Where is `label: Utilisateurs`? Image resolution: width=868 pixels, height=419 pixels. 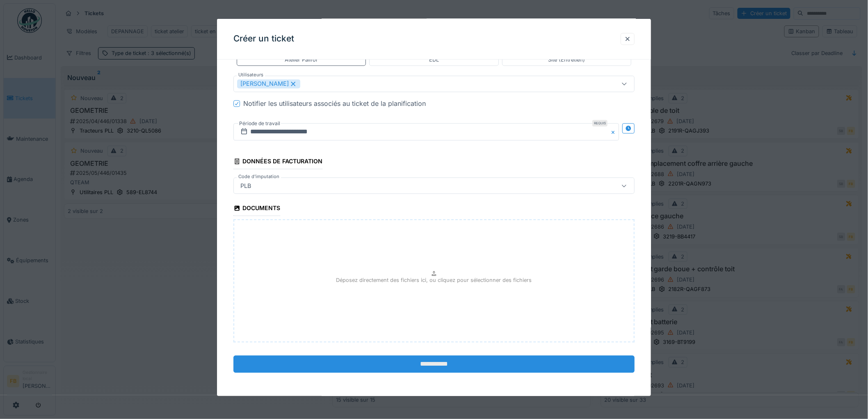
label: Utilisateurs is located at coordinates (250, 75).